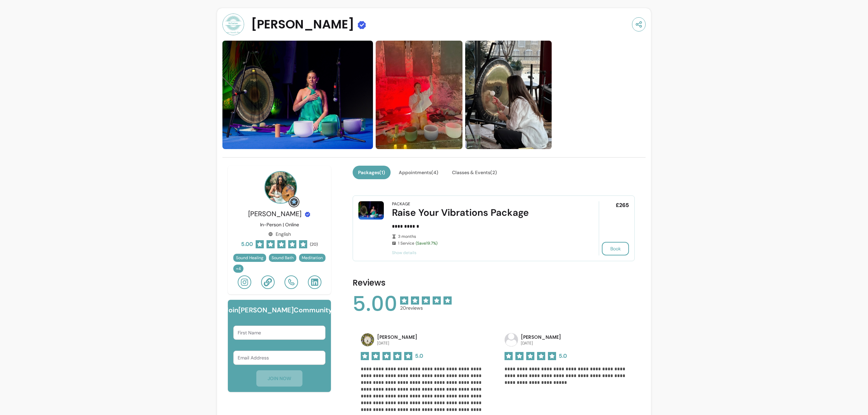  I want to click on div: English, so click(280, 234).